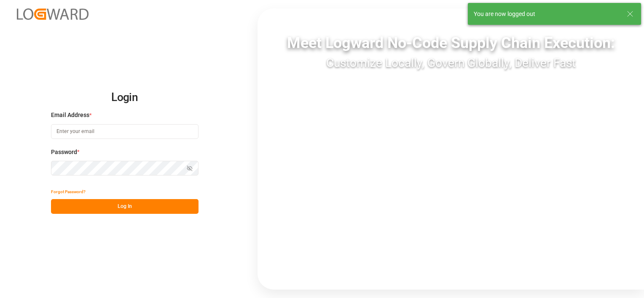 The image size is (644, 298). What do you see at coordinates (69, 192) in the screenshot?
I see `button: Forgot Password?` at bounding box center [69, 192].